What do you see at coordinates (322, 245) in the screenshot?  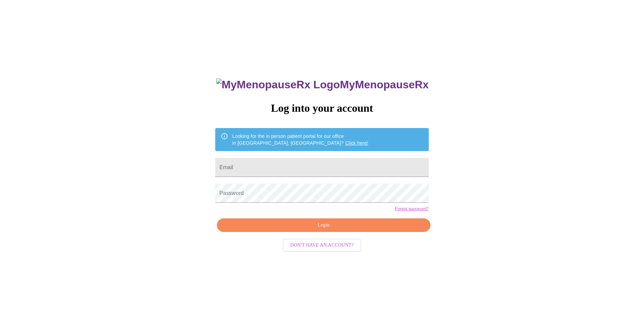 I see `a: Don't have an account?` at bounding box center [322, 245].